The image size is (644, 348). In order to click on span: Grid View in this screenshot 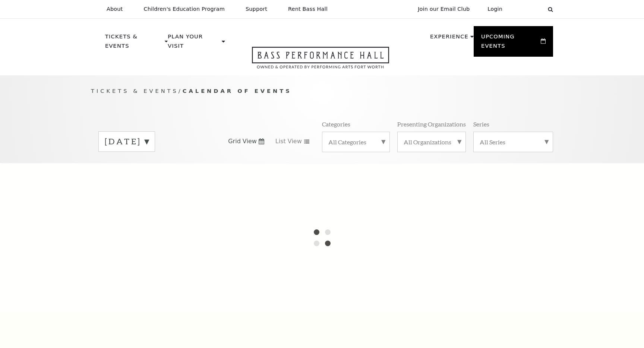, I will do `click(242, 141)`.